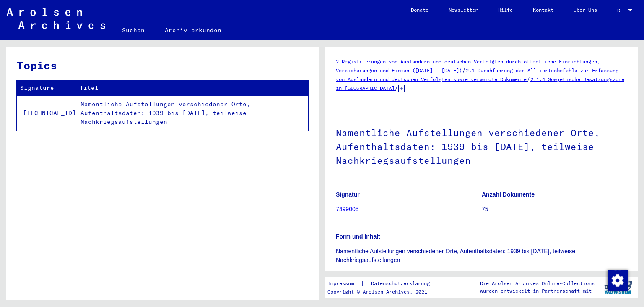 This screenshot has width=644, height=307. What do you see at coordinates (618, 280) in the screenshot?
I see `img: Zustimmung ändern` at bounding box center [618, 280].